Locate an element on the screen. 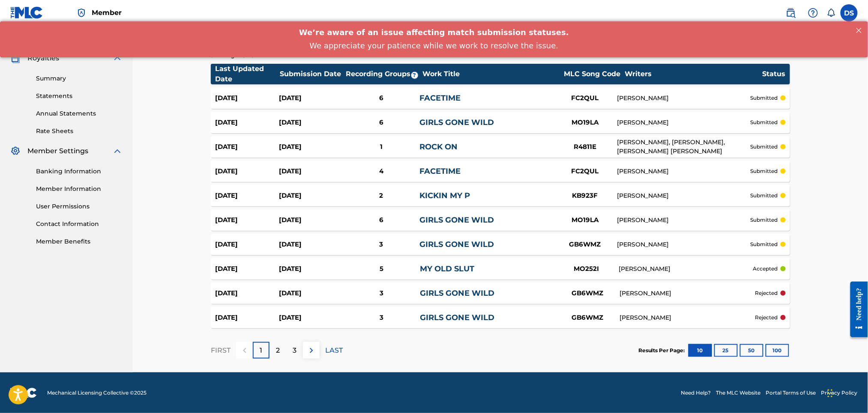  a: Member Information is located at coordinates (79, 189).